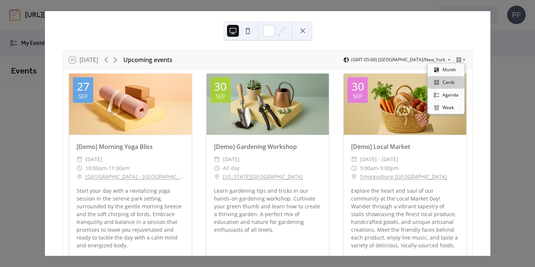 The image size is (535, 267). I want to click on div: Start your day with a revitalizing yoga session in the serene park setting, surrounded by the gen..., so click(130, 218).